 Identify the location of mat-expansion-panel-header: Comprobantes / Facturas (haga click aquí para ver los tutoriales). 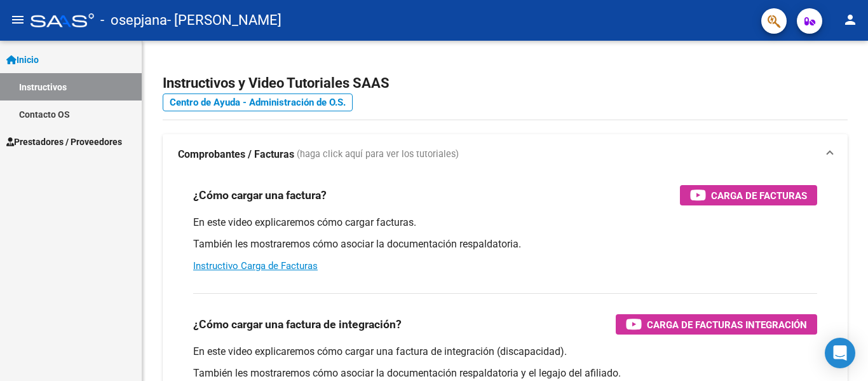
(505, 155).